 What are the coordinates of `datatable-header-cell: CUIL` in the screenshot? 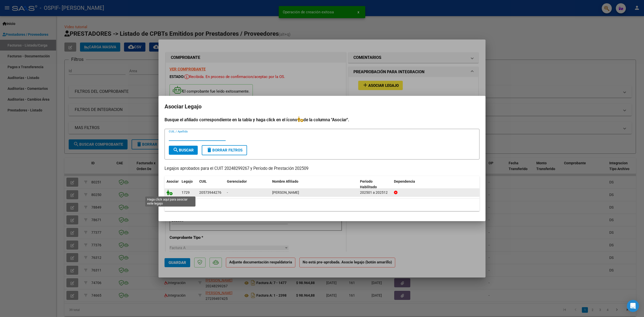 It's located at (211, 184).